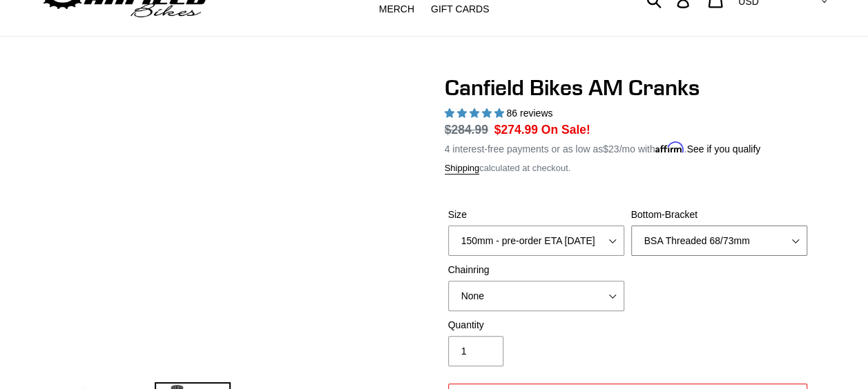 This screenshot has width=868, height=389. What do you see at coordinates (602, 148) in the screenshot?
I see `p: 4 interest-free payments or as low as /mo with .` at bounding box center [602, 148].